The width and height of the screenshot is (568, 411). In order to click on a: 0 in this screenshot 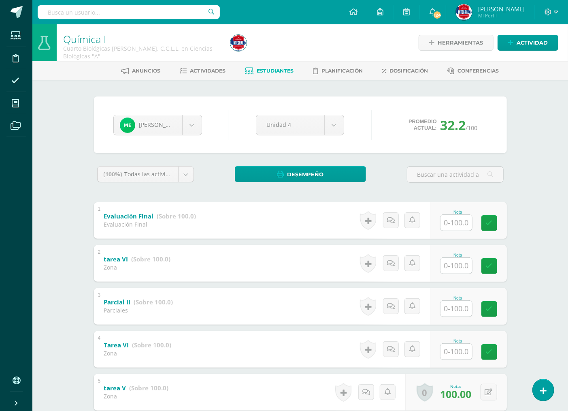, I will do `click(425, 392)`.